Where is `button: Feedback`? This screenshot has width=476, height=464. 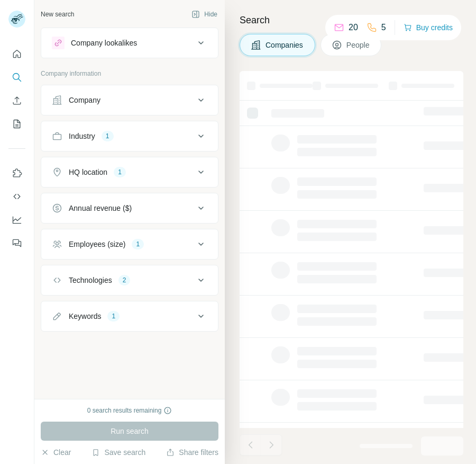
button: Feedback is located at coordinates (17, 243).